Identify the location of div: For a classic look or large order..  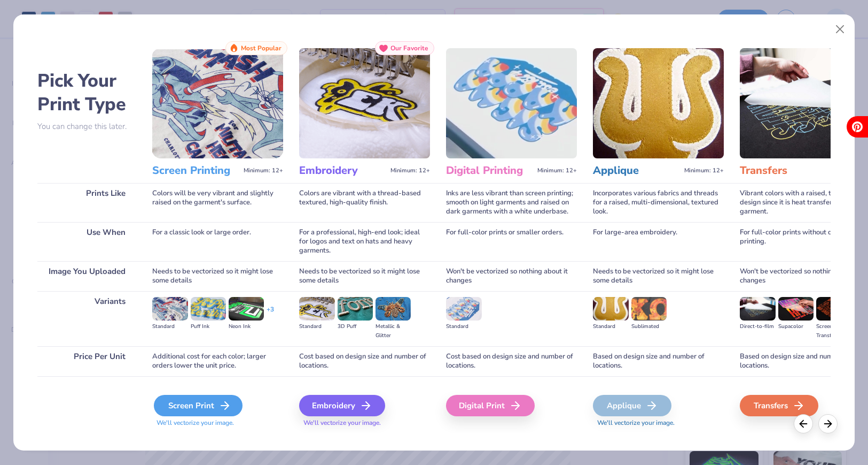
(217, 241).